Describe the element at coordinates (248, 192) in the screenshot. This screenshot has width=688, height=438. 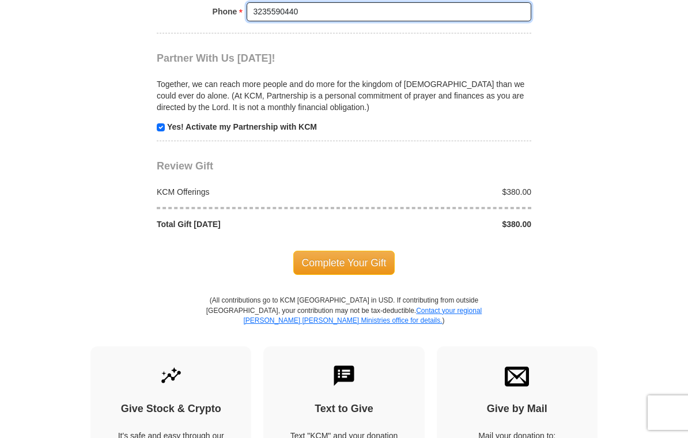
I see `div: KCM Offerings` at that location.